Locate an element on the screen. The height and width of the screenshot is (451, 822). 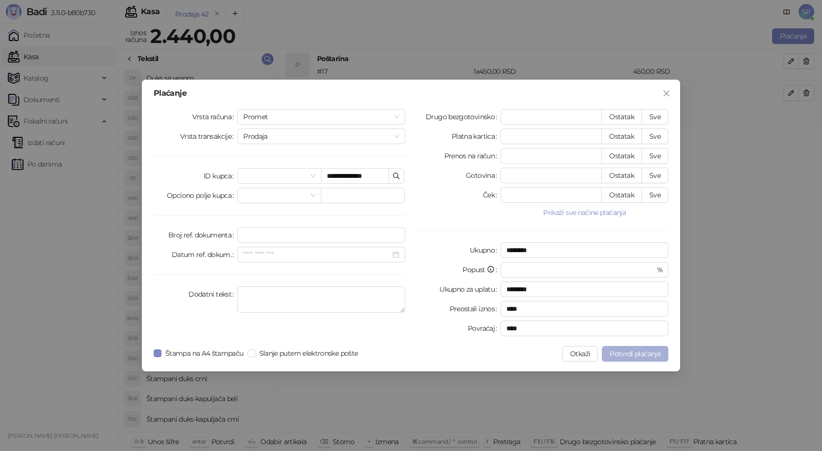
span: close is located at coordinates (666, 93).